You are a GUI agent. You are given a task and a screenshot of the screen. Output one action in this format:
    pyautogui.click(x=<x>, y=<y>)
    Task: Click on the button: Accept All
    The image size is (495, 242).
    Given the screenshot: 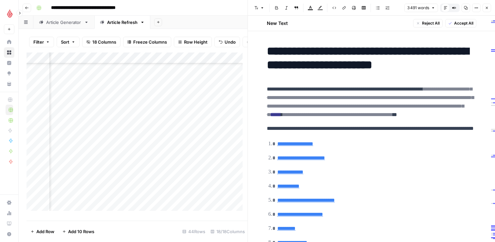 What is the action you would take?
    pyautogui.click(x=461, y=23)
    